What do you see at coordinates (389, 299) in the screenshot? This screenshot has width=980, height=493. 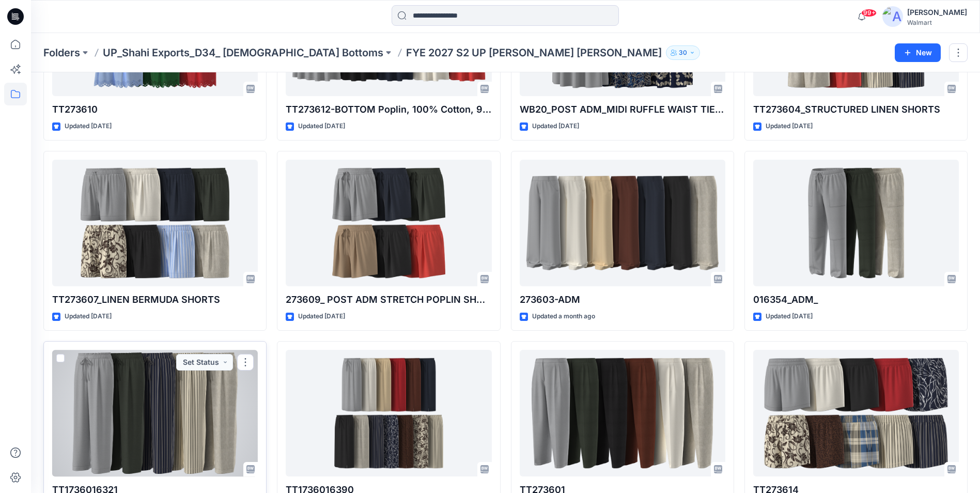 I see `p: 273609_ POST ADM STRETCH POPLIN SHORTS` at bounding box center [389, 299].